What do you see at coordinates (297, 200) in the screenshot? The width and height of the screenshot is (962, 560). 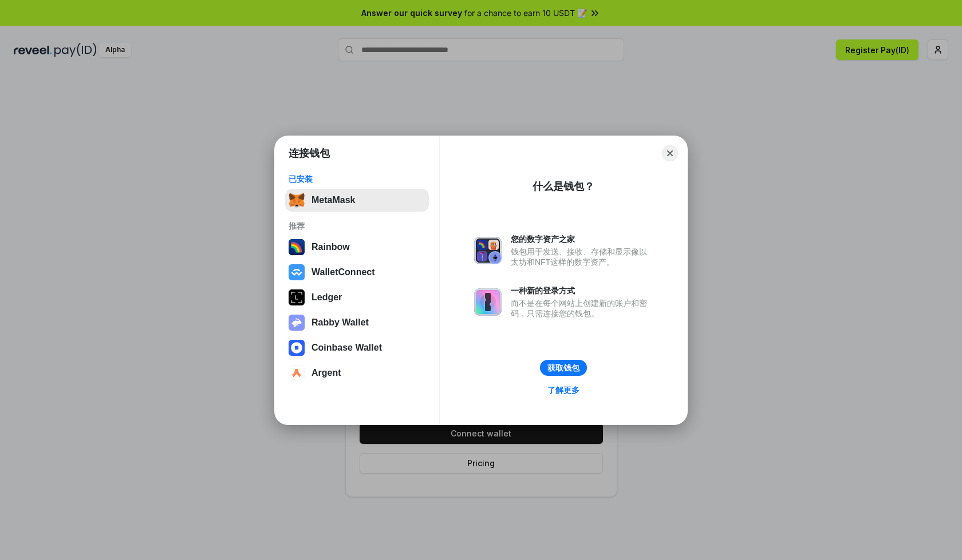 I see `img: svg+xml,%3Csvg%20fill%3D%22none%22%20height%3D%2233%22%20viewBox%3D%220%200%2035%2033%22%20width%...` at bounding box center [297, 200].